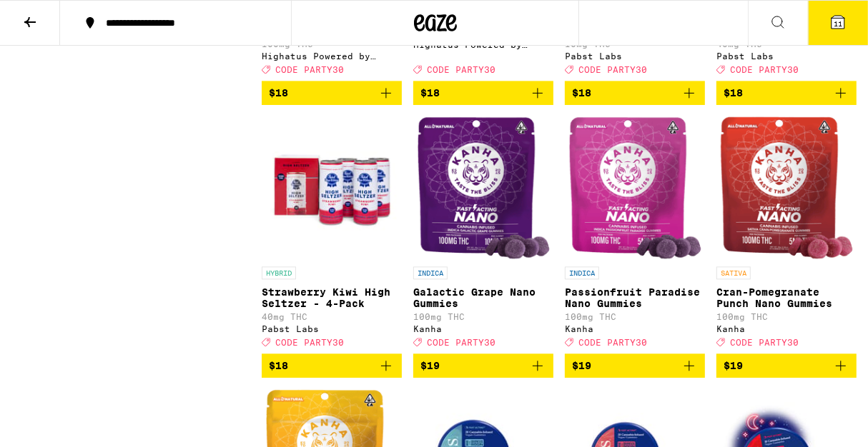  Describe the element at coordinates (483, 188) in the screenshot. I see `img: Kanha - Galactic Grape Nano Gummies` at that location.